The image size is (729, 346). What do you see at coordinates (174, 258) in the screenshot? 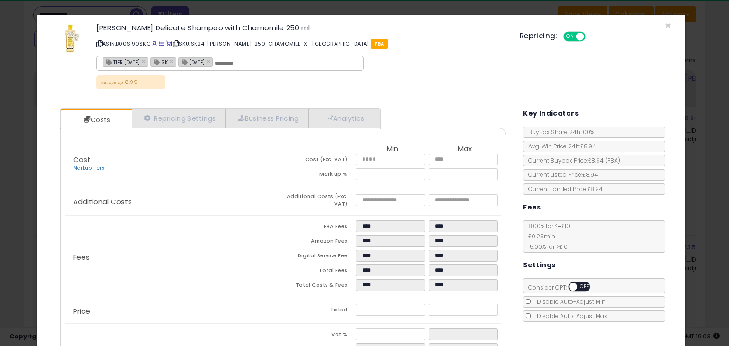
I see `p: Fees` at bounding box center [174, 258].